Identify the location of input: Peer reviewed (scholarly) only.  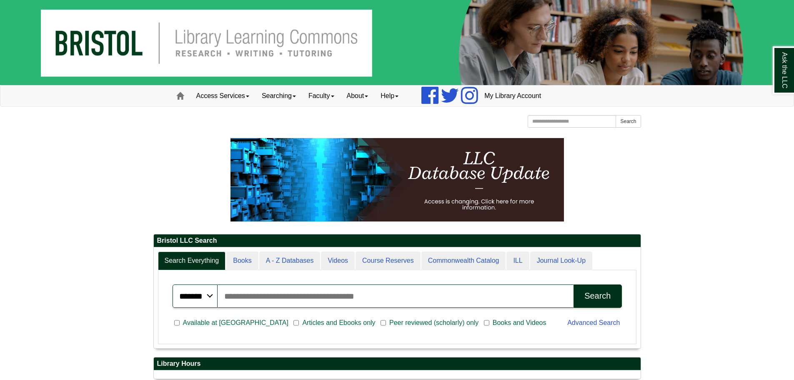
(383, 323).